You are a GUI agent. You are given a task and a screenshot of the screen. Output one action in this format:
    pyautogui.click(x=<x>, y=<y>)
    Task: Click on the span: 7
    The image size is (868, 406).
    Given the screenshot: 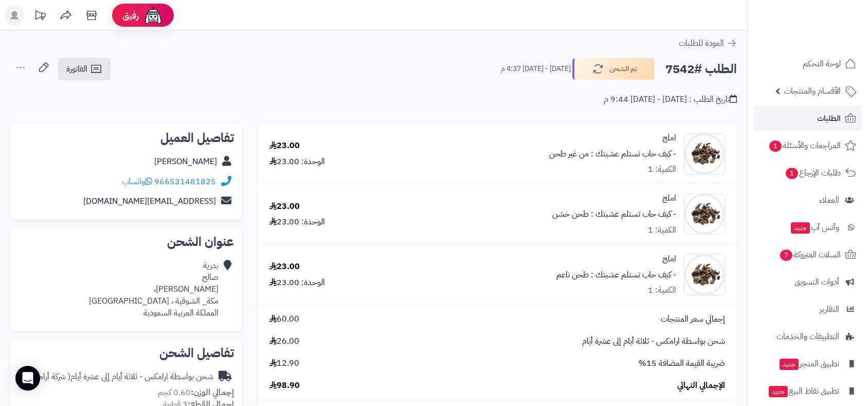 What is the action you would take?
    pyautogui.click(x=787, y=255)
    